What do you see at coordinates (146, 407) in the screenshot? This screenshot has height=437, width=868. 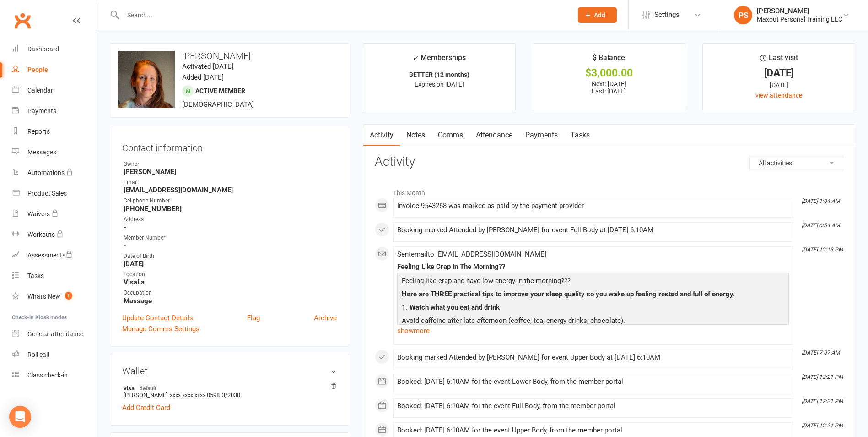 I see `a: Add Credit Card` at bounding box center [146, 407].